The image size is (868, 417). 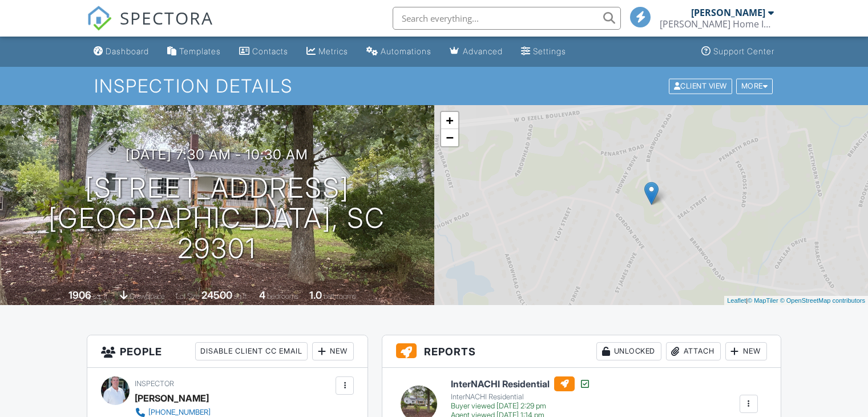 What do you see at coordinates (194, 51) in the screenshot?
I see `a: Templates` at bounding box center [194, 51].